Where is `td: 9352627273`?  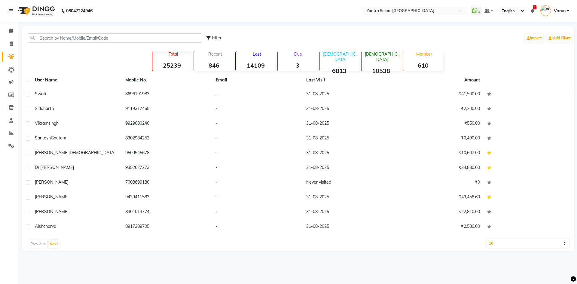
td: 9352627273 is located at coordinates (167, 168).